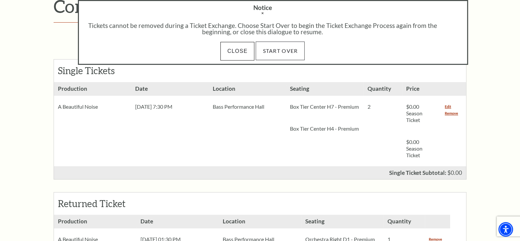  Describe the element at coordinates (280, 51) in the screenshot. I see `a: Start Over` at that location.